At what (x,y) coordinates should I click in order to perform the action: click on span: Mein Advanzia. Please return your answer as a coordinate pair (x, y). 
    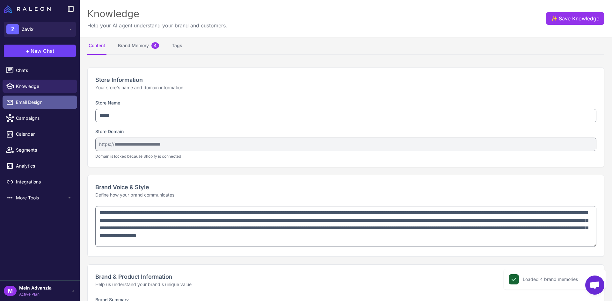
    Looking at the image, I should click on (35, 288).